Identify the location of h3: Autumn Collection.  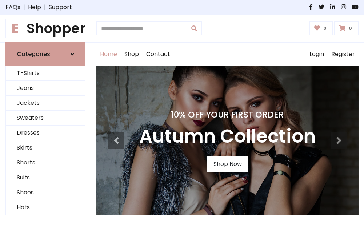
(227, 136).